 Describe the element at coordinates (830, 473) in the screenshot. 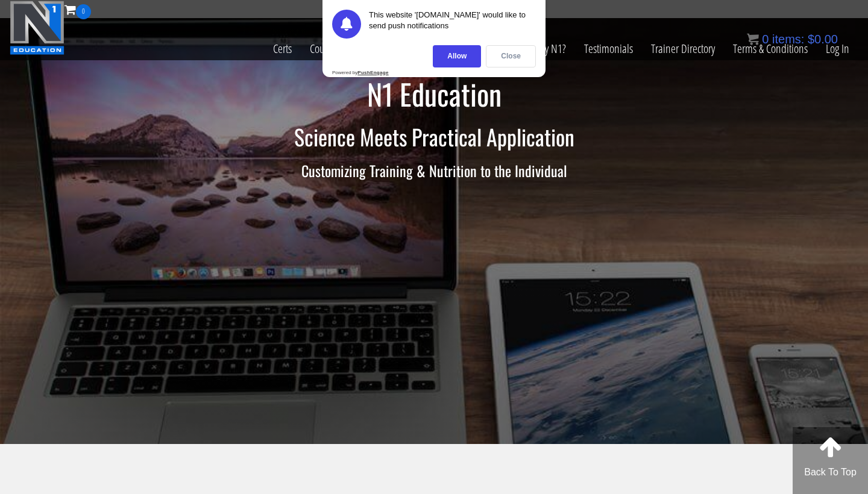

I see `p: Back To Top` at that location.